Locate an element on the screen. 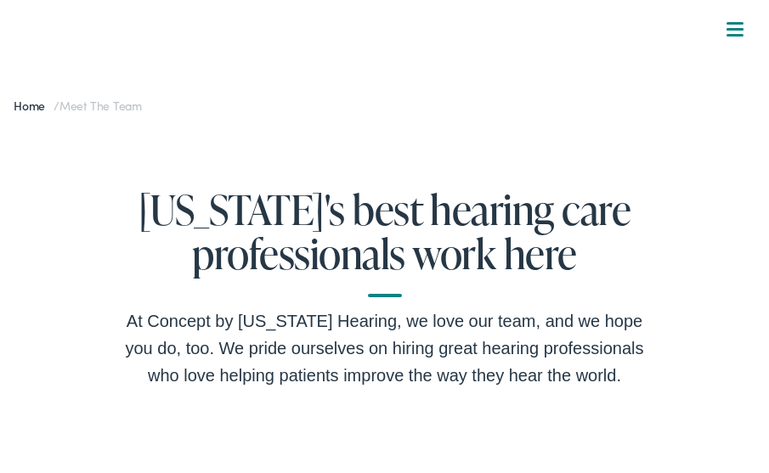 The height and width of the screenshot is (473, 769). a: What We Offer is located at coordinates (391, 94).